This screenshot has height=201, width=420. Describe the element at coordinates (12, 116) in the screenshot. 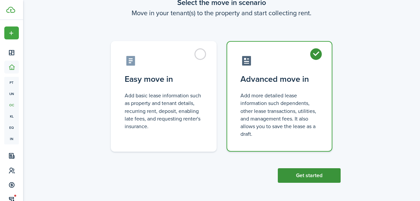

I see `a: kl` at that location.